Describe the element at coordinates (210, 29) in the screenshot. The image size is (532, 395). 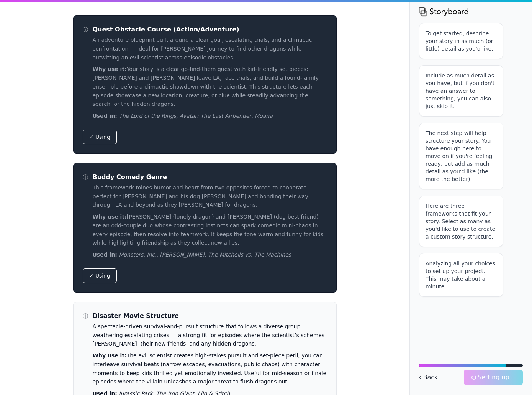
I see `h3: Quest Obstacle Course (Action/Adventure)` at that location.